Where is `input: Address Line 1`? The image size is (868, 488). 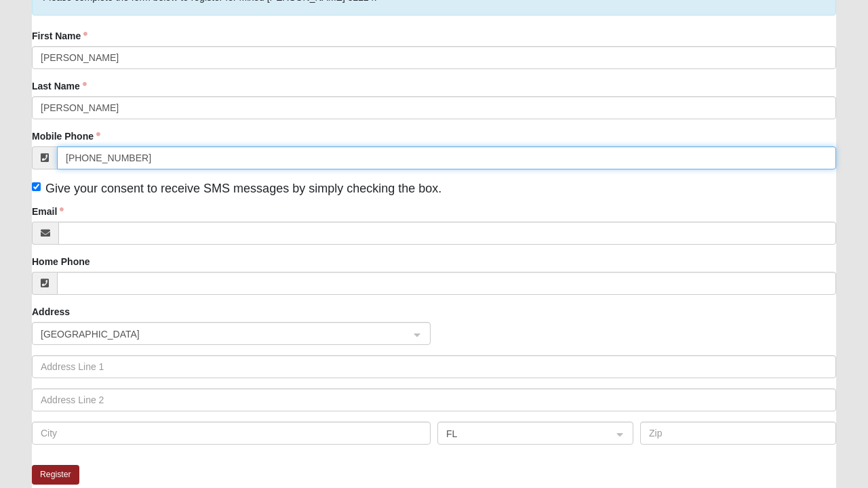
input: Address Line 1 is located at coordinates (434, 367).